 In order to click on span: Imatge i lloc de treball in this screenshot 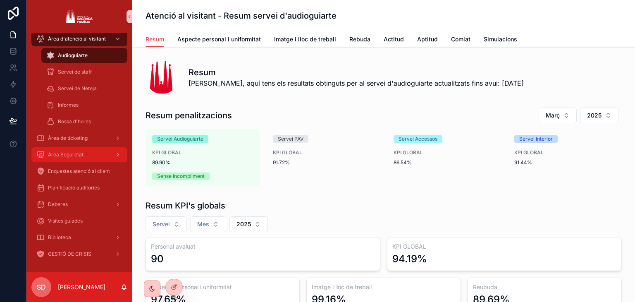, I will do `click(305, 39)`.